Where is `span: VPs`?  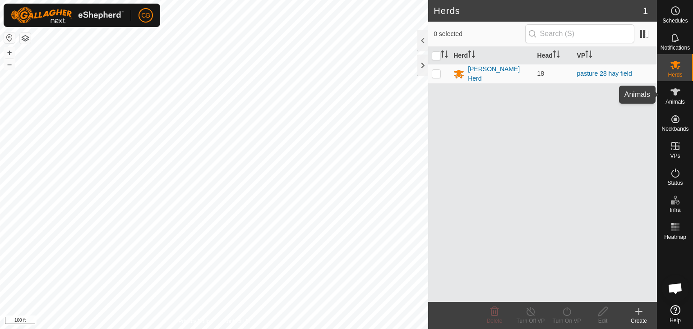 span: VPs is located at coordinates (675, 156).